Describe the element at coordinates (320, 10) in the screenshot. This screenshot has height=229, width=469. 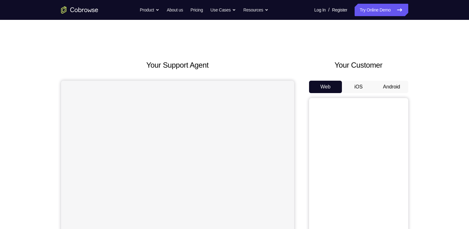
I see `a: Log In` at that location.